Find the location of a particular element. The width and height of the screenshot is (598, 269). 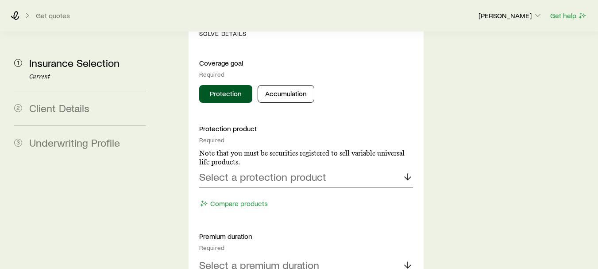

span: Client Details is located at coordinates (59, 108).